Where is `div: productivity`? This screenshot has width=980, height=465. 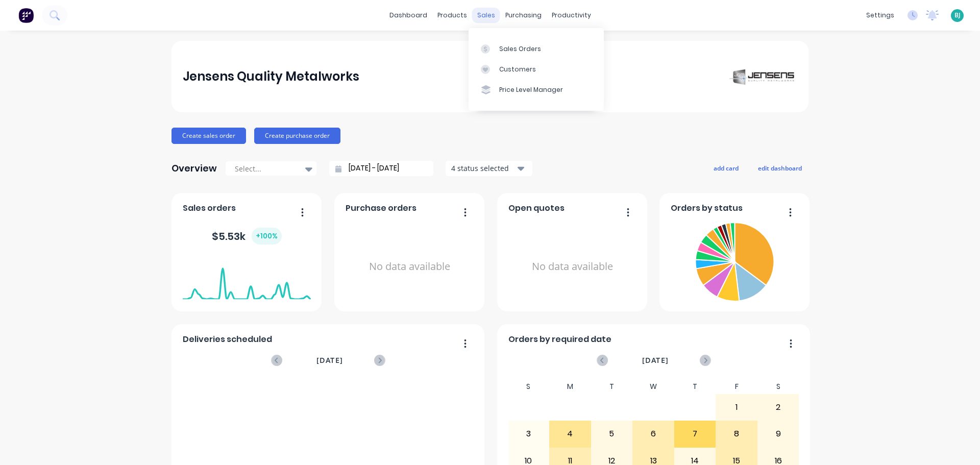
div: productivity is located at coordinates (571, 16).